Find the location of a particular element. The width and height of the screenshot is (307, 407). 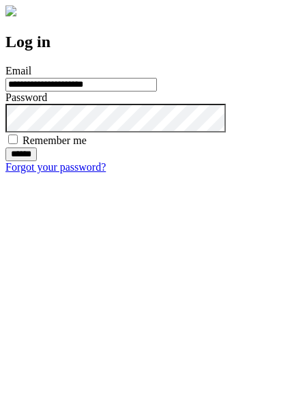

label: Email is located at coordinates (18, 70).